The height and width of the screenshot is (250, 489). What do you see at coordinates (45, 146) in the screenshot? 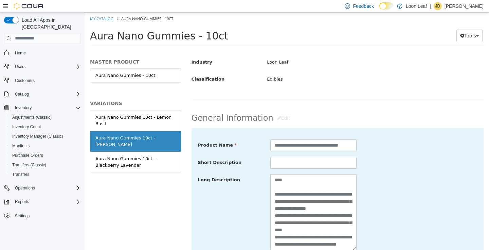
I see `button: Manifests` at bounding box center [45, 146].